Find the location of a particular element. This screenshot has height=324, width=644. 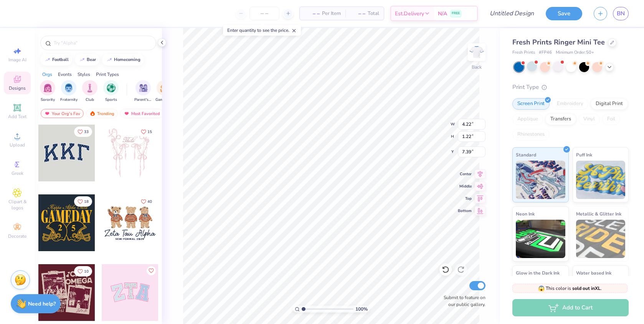

div: filter for Fraternity is located at coordinates (68, 91).